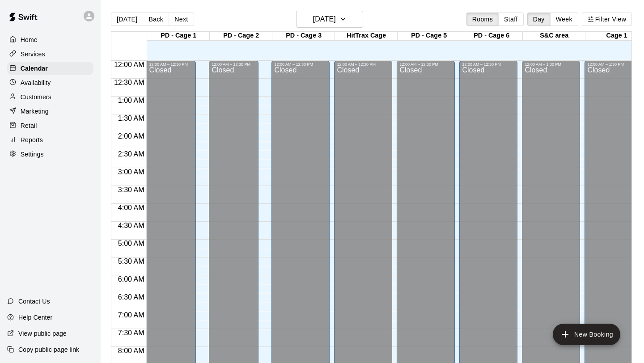  Describe the element at coordinates (131, 315) in the screenshot. I see `span: 7:00 AM` at that location.